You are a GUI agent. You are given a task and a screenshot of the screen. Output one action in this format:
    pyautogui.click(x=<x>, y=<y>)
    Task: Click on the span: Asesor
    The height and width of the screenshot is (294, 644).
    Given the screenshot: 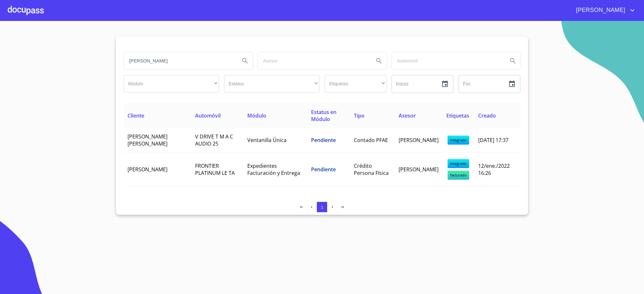 What is the action you would take?
    pyautogui.click(x=407, y=115)
    